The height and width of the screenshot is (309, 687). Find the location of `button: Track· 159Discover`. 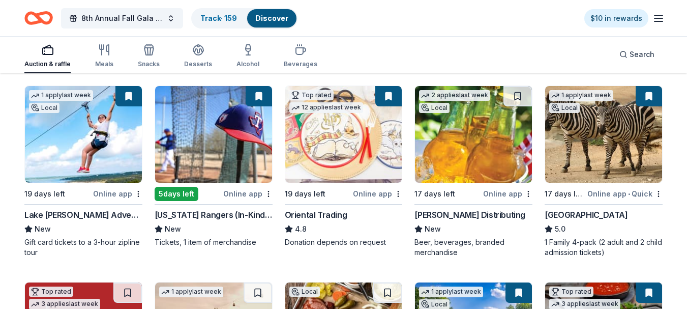

button: Track· 159Discover is located at coordinates (244, 18).